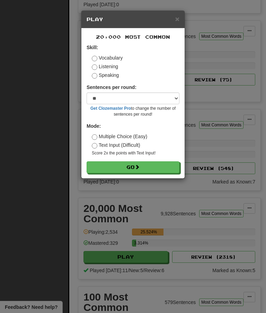 The image size is (266, 313). I want to click on label: Speaking, so click(105, 75).